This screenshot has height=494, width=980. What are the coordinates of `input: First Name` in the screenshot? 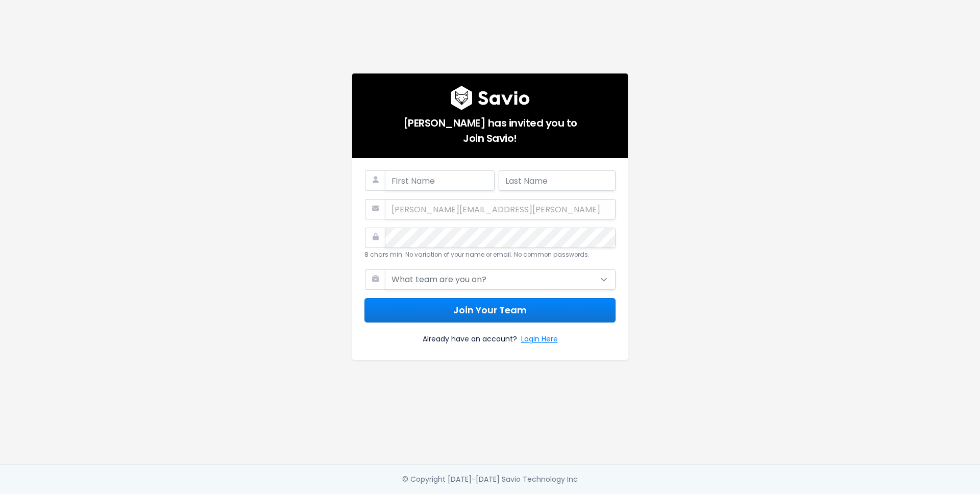 It's located at (439, 180).